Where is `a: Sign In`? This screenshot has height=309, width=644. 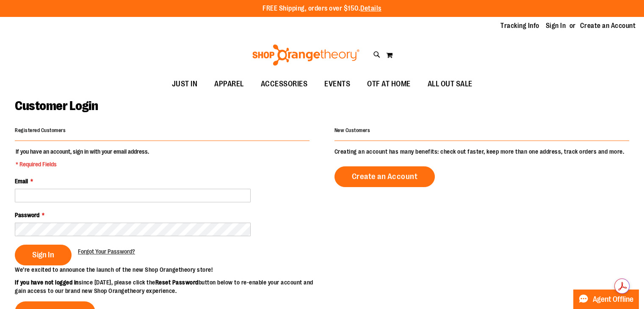
a: Sign In is located at coordinates (556, 26).